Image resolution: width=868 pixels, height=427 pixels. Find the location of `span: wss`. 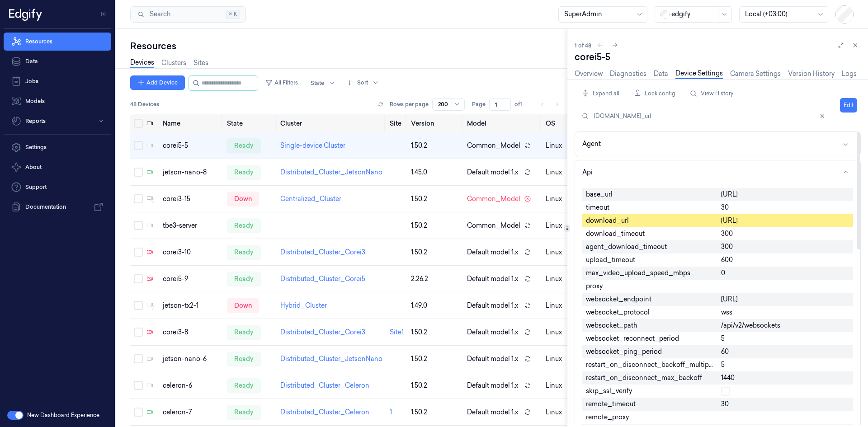

span: wss is located at coordinates (727, 312).